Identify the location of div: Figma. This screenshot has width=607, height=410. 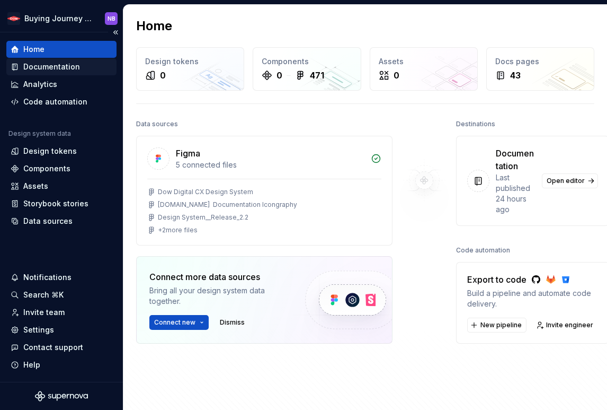
(188, 153).